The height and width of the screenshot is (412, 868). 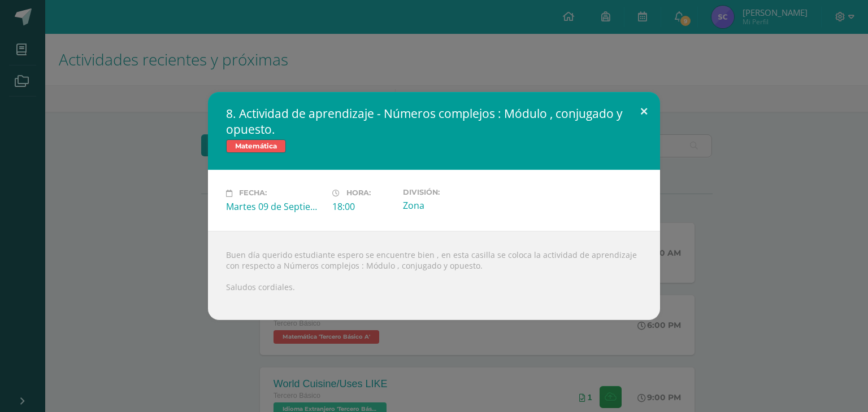 What do you see at coordinates (253, 193) in the screenshot?
I see `span: Fecha:` at bounding box center [253, 193].